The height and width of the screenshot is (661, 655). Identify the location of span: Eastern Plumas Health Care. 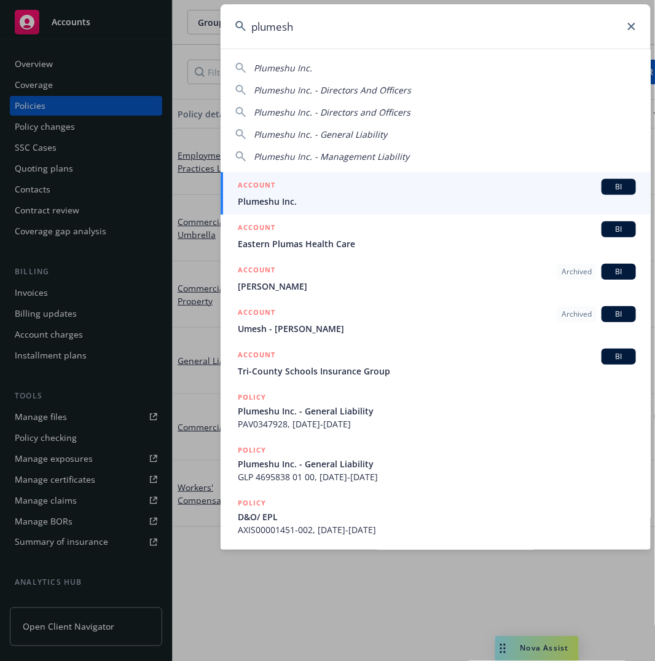
(437, 243).